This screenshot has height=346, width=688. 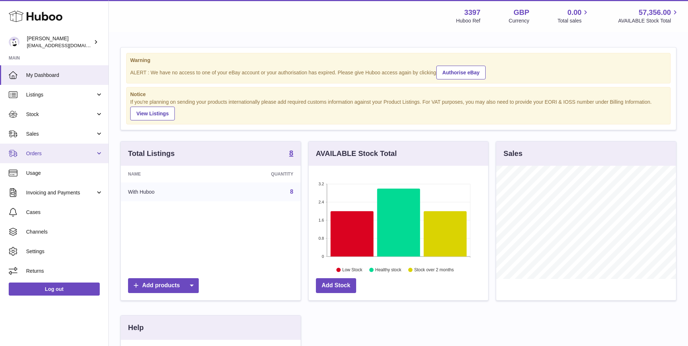 I want to click on div: If you're planning on sending your products internationally please add required customs informati..., so click(x=398, y=109).